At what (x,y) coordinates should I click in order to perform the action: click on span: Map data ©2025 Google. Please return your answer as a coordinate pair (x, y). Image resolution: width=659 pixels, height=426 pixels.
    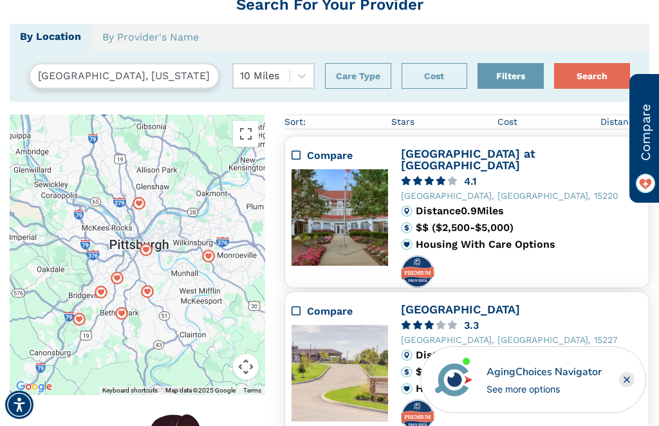
    Looking at the image, I should click on (200, 390).